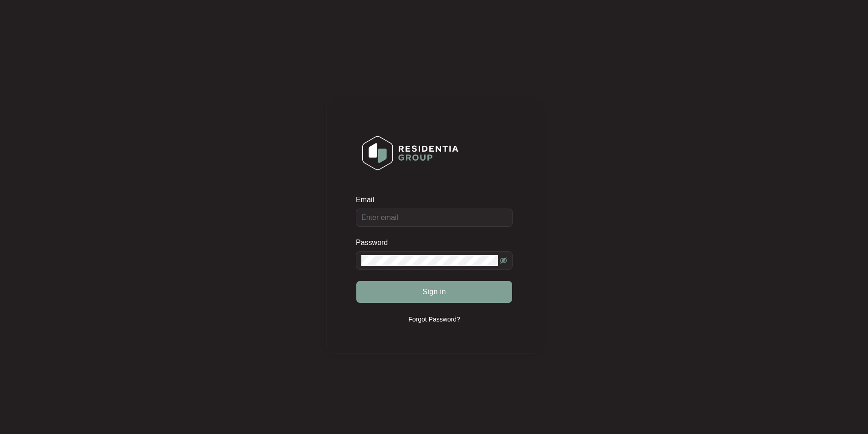  What do you see at coordinates (434, 292) in the screenshot?
I see `span: Sign in` at bounding box center [434, 292].